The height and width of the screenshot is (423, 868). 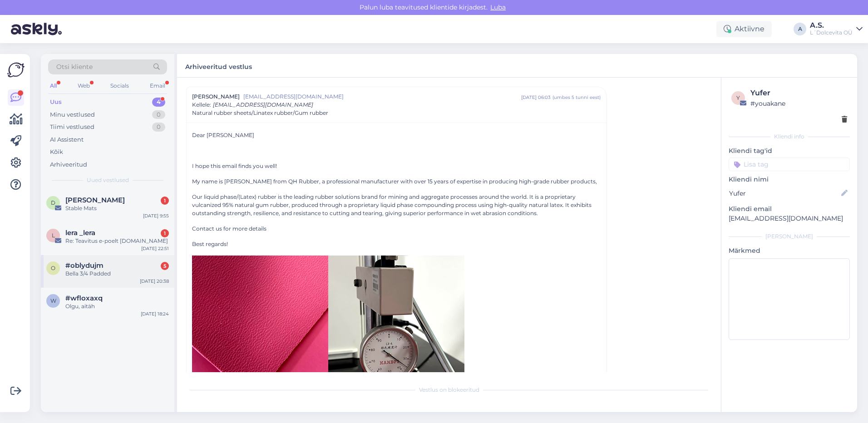 What do you see at coordinates (831, 26) in the screenshot?
I see `div: A.S.` at bounding box center [831, 26].